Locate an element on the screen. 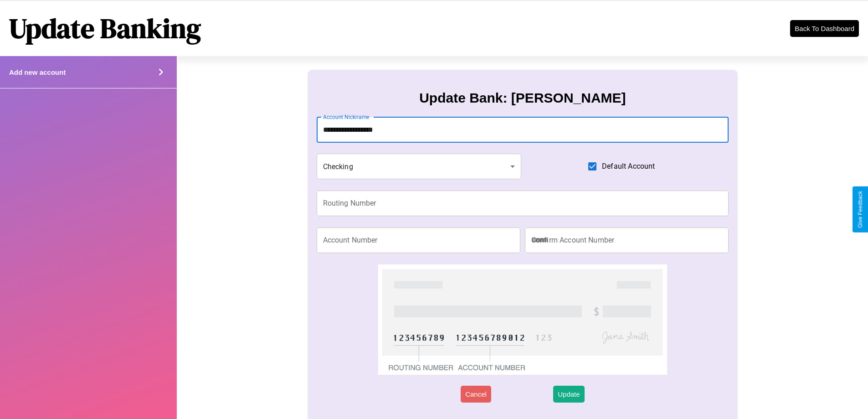  button: Back To Dashboard is located at coordinates (824, 28).